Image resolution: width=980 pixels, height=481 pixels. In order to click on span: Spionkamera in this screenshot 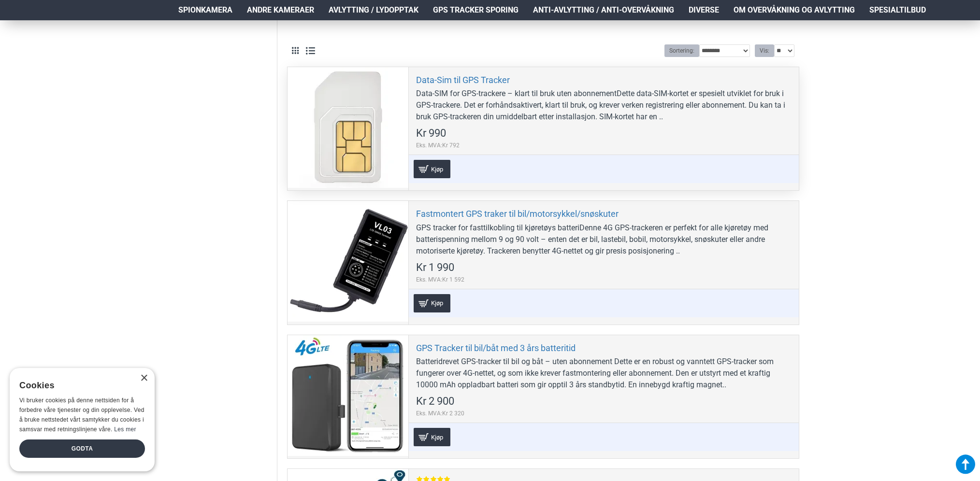, I will do `click(206, 10)`.